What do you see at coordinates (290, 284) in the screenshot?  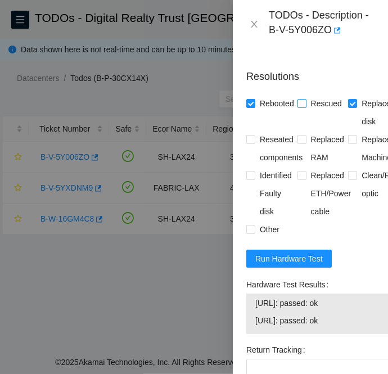 I see `label: Hardware Test Results` at bounding box center [290, 284].